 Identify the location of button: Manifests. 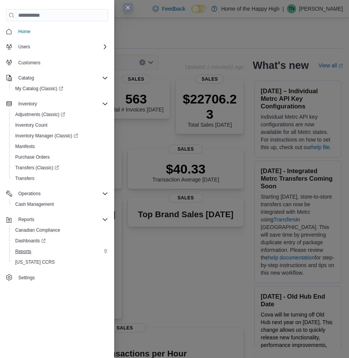
(60, 146).